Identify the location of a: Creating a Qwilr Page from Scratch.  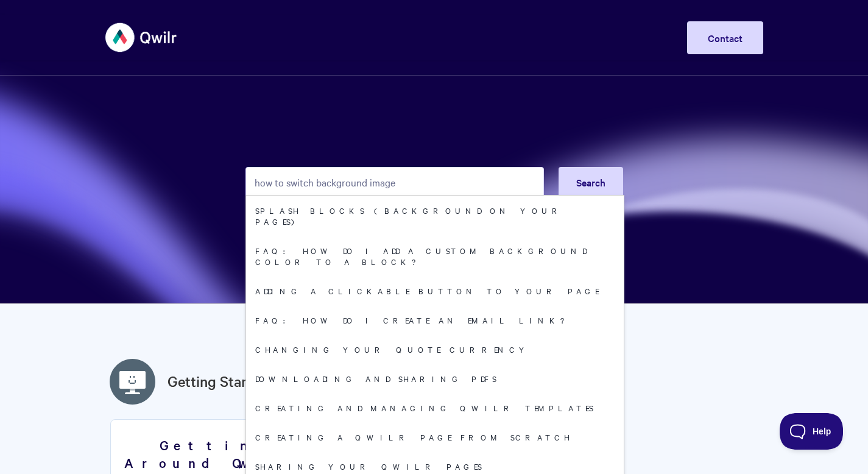
(435, 437).